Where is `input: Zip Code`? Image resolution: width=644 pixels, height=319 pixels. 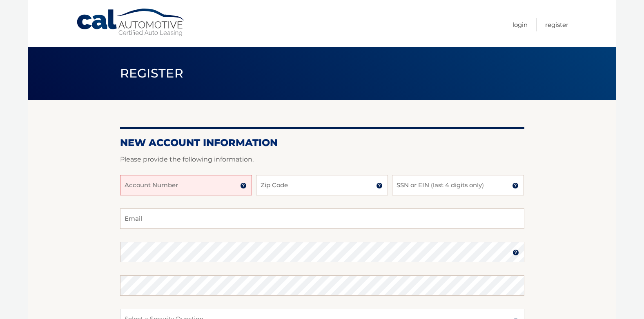 input: Zip Code is located at coordinates (322, 185).